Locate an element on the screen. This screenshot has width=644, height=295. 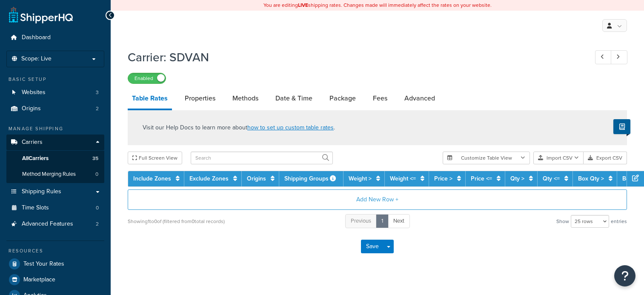
th: Shipping Groups is located at coordinates (311, 179).